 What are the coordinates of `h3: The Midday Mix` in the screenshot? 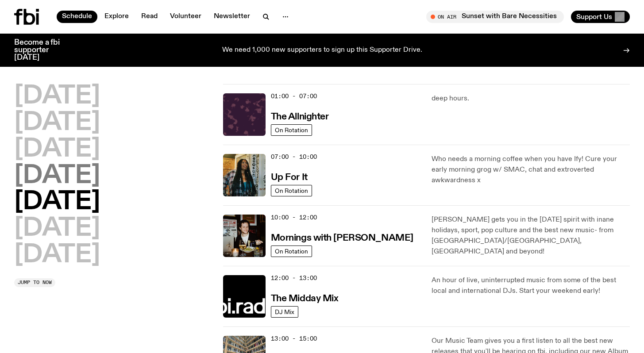 It's located at (305, 299).